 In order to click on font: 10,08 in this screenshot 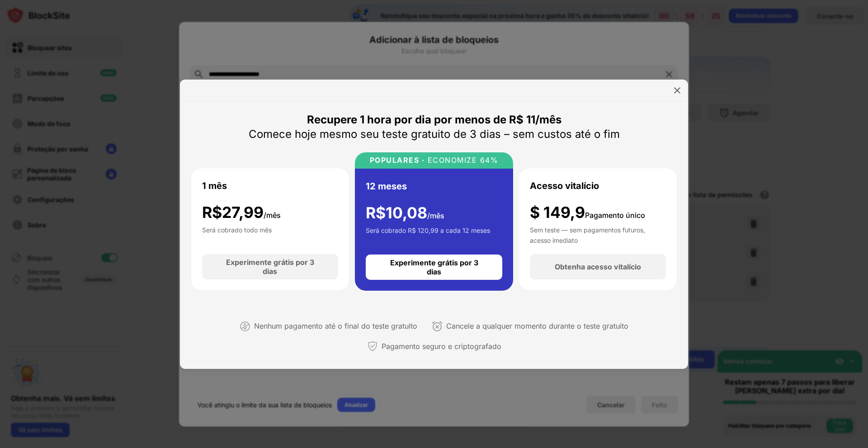, I will do `click(407, 212)`.